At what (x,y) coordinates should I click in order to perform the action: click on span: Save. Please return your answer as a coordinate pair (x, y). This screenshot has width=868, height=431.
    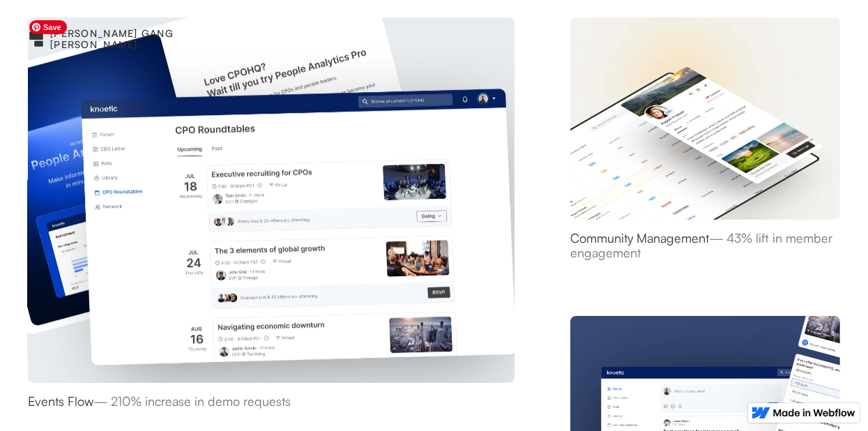
    Looking at the image, I should click on (48, 28).